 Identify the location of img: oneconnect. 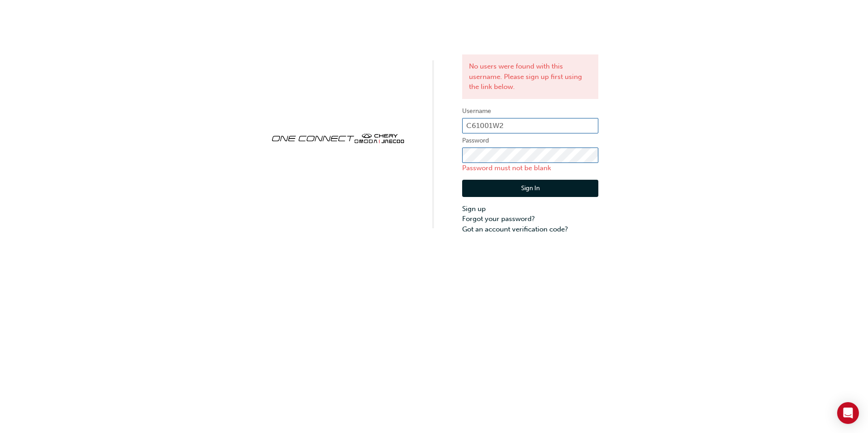
(337, 137).